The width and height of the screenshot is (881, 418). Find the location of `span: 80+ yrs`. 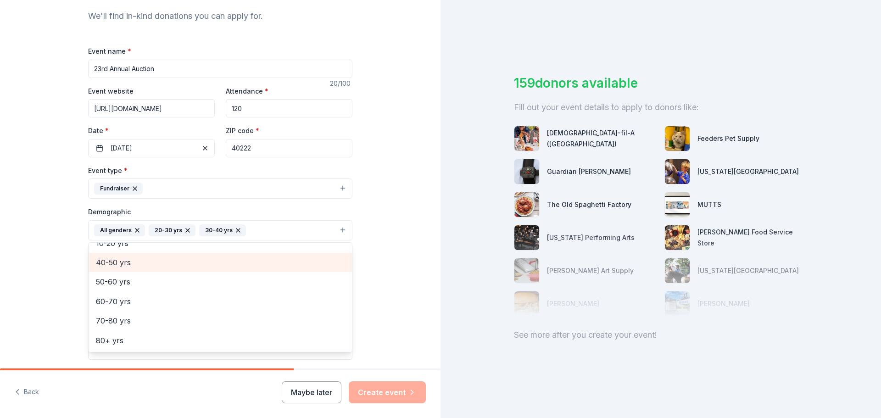

span: 80+ yrs is located at coordinates (220, 340).